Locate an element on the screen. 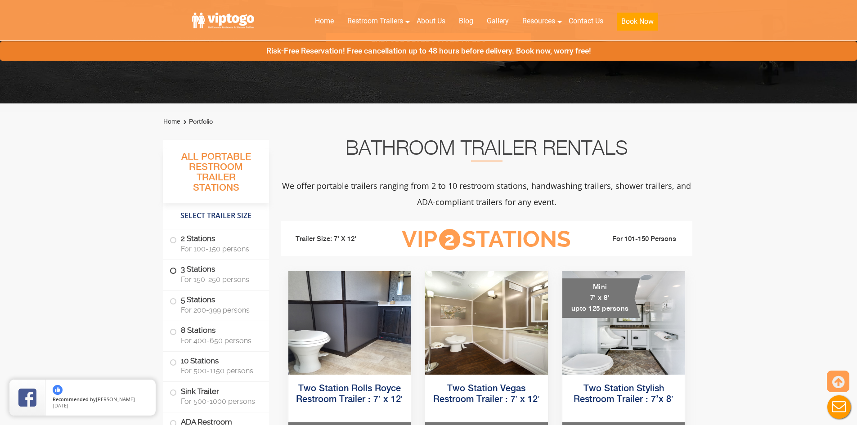 Image resolution: width=857 pixels, height=425 pixels. img: Review Rating is located at coordinates (27, 398).